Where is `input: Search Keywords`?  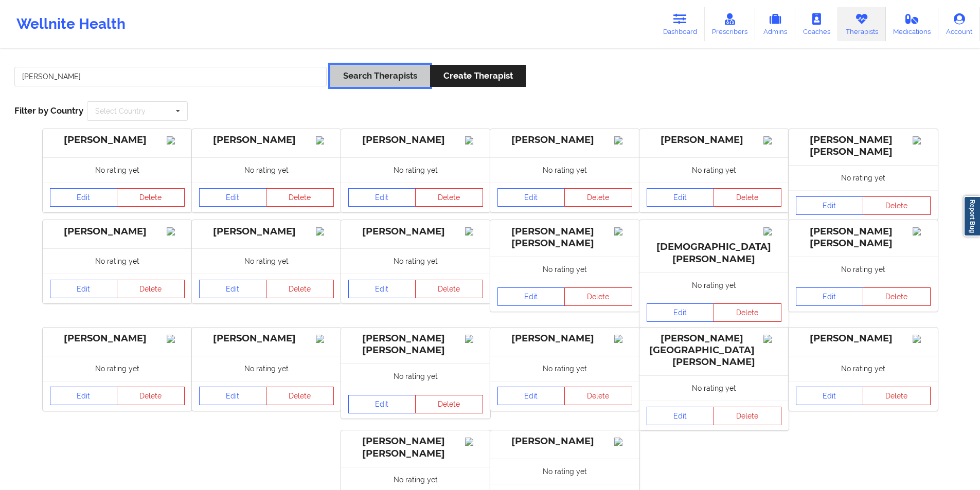 input: Search Keywords is located at coordinates (170, 77).